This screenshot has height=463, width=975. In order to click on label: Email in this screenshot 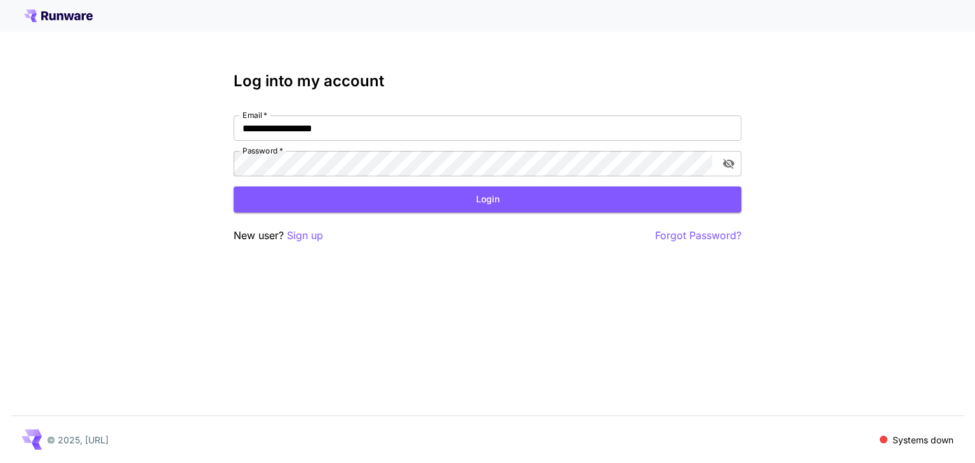, I will do `click(255, 115)`.